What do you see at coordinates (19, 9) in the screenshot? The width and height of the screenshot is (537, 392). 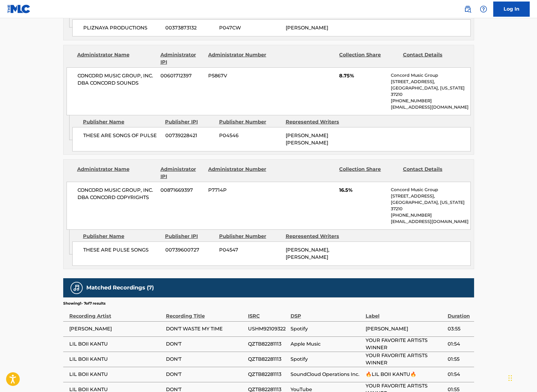 I see `img: MLC Logo` at bounding box center [19, 9].